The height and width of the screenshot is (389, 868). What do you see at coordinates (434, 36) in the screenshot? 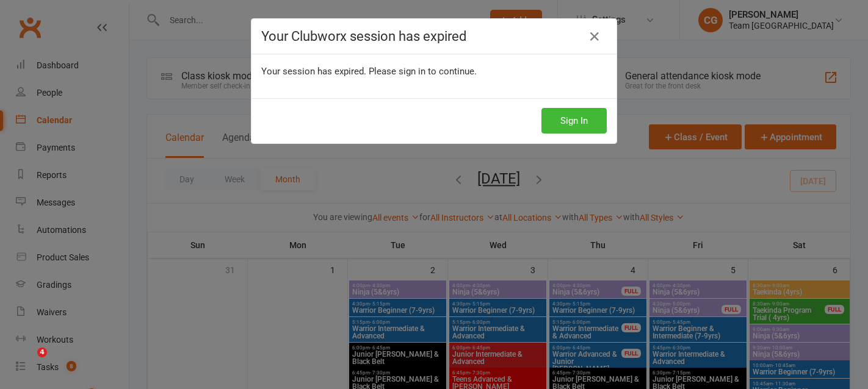
I see `h4: Your Clubworx session has expired` at bounding box center [434, 36].